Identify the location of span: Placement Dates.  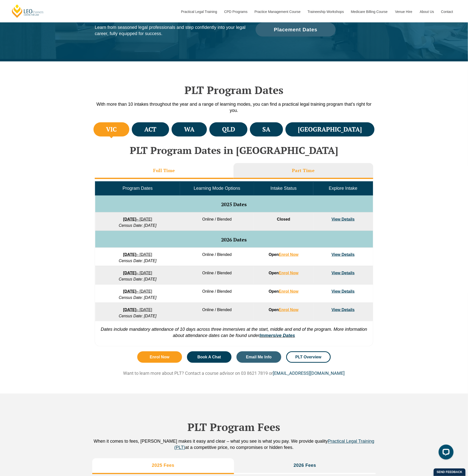
(295, 30).